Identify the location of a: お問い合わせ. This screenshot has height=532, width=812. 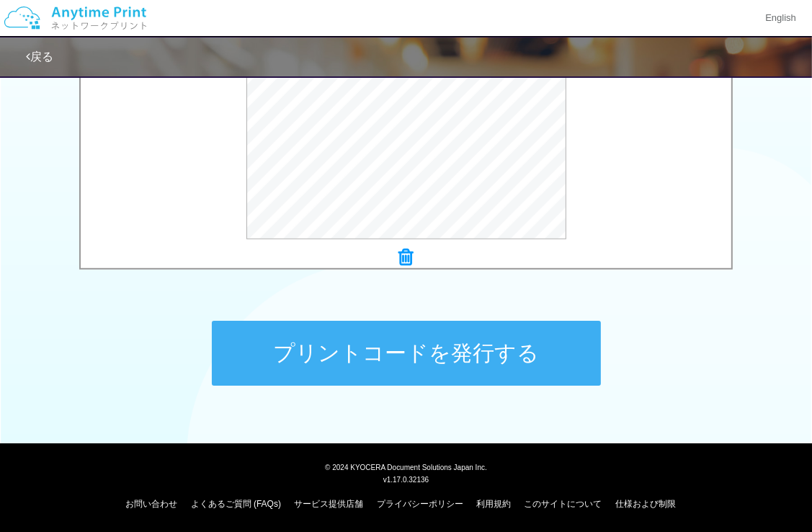
(152, 504).